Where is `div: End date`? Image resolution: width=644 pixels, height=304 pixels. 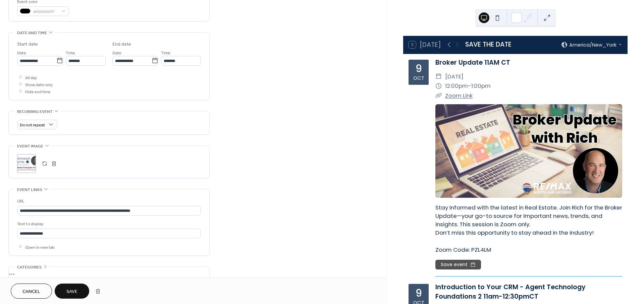 div: End date is located at coordinates (122, 44).